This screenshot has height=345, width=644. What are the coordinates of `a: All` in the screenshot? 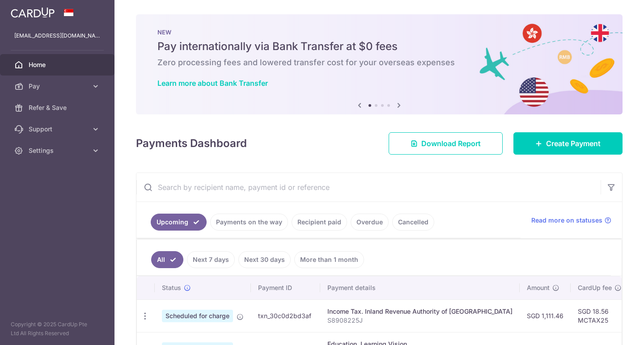 It's located at (167, 260).